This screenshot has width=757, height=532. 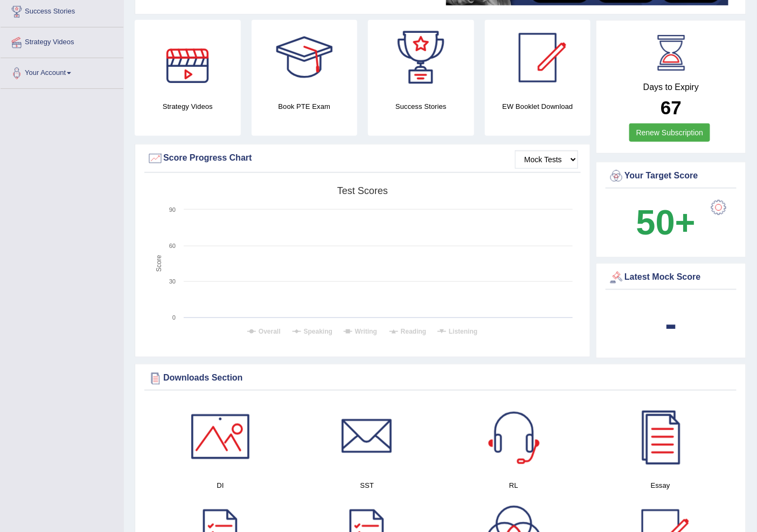 What do you see at coordinates (270, 332) in the screenshot?
I see `tspan: Overall` at bounding box center [270, 332].